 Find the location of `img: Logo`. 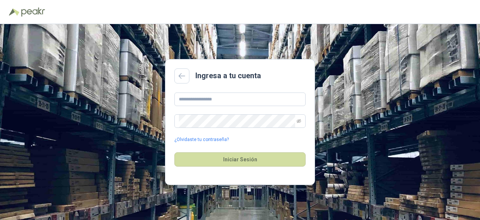

img: Logo is located at coordinates (14, 12).